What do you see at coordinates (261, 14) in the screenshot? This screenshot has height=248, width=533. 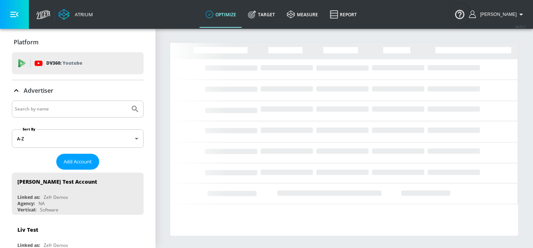 I see `a: Target` at bounding box center [261, 14].